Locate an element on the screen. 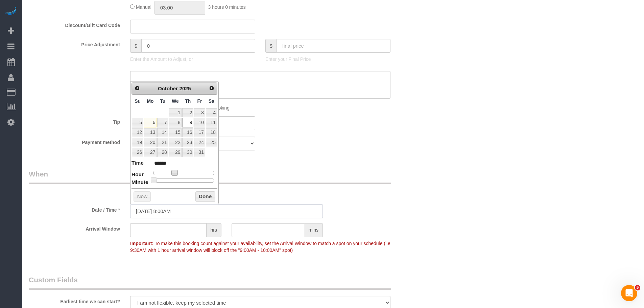  label: Tip is located at coordinates (74, 120).